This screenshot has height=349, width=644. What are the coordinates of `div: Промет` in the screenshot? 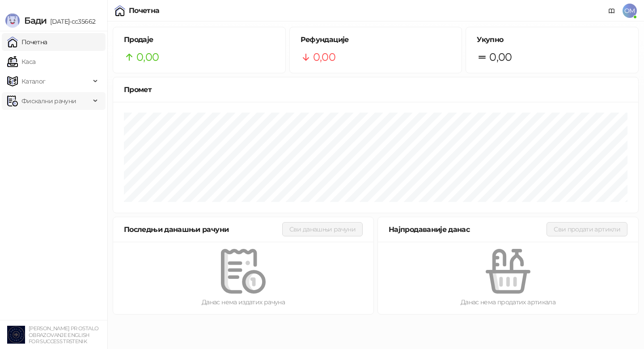 It's located at (376, 89).